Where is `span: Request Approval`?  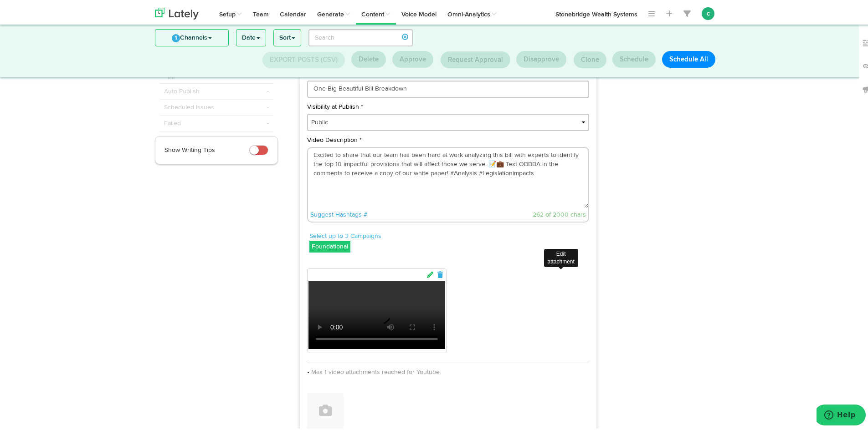
span: Request Approval is located at coordinates (475, 57).